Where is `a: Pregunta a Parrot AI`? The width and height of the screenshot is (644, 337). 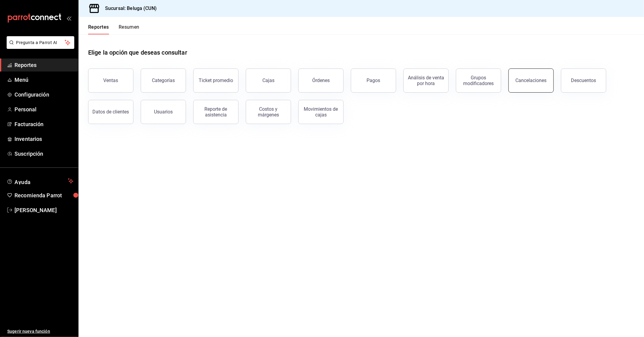
a: Pregunta a Parrot AI is located at coordinates (40, 47).